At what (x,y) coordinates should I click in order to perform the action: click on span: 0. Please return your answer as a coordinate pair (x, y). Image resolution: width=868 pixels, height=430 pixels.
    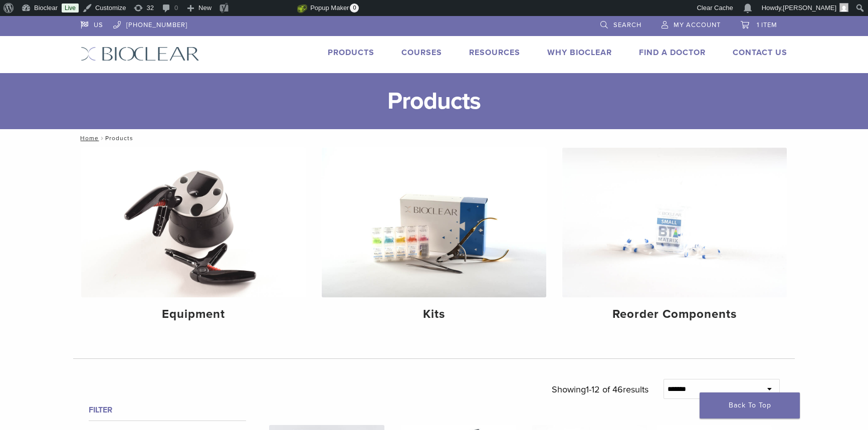
    Looking at the image, I should click on (354, 8).